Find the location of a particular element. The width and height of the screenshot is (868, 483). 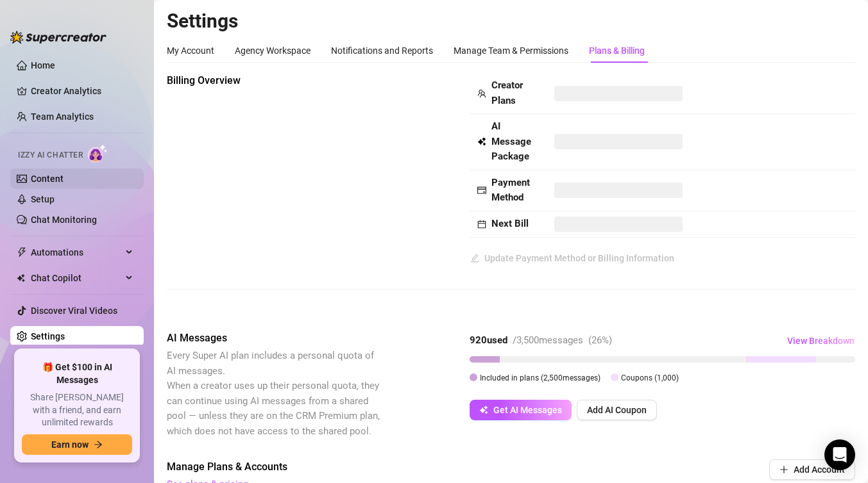

div: Plans & Billing is located at coordinates (617, 51).